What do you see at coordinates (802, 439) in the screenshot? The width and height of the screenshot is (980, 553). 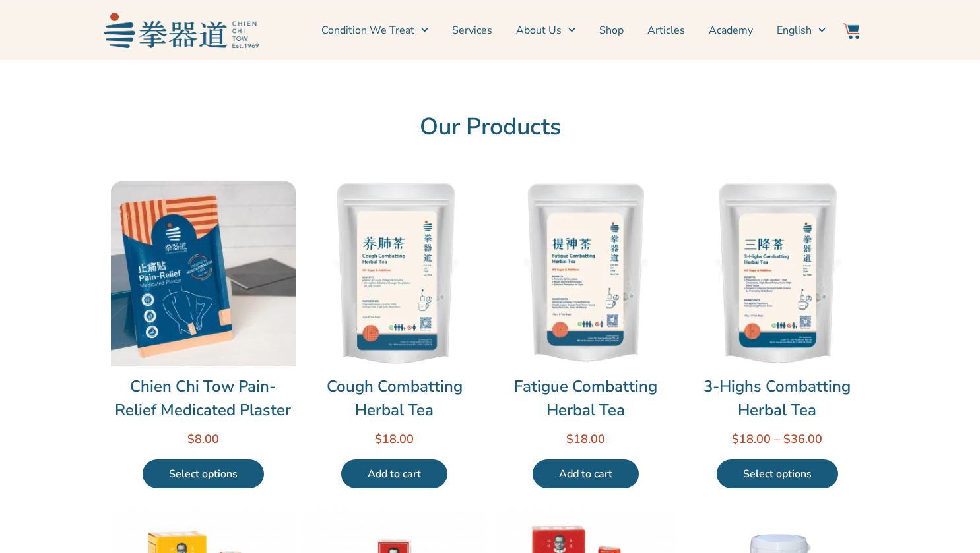 I see `bdi: 36.00` at bounding box center [802, 439].